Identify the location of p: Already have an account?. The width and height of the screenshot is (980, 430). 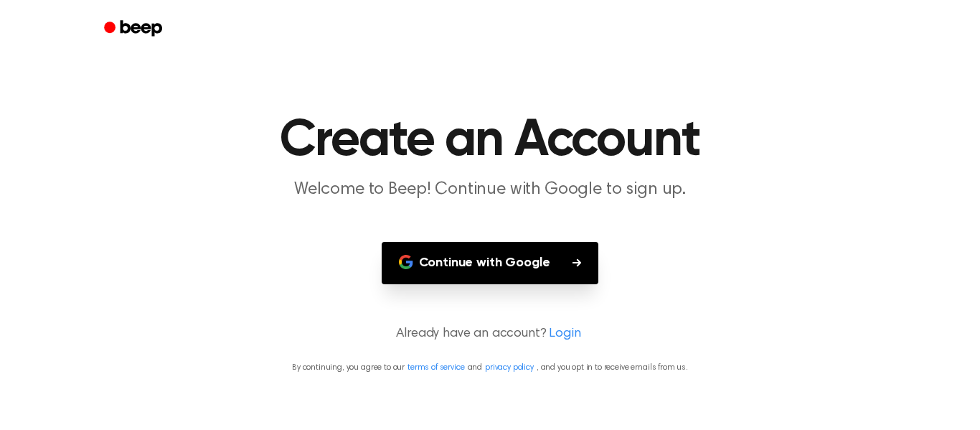
(490, 334).